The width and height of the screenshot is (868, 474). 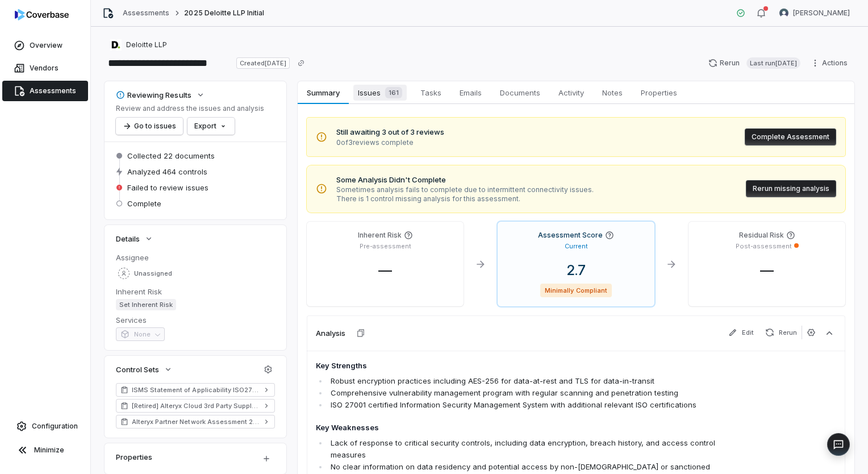 I want to click on span: There is 1 control missing analysis for this assessment., so click(x=465, y=199).